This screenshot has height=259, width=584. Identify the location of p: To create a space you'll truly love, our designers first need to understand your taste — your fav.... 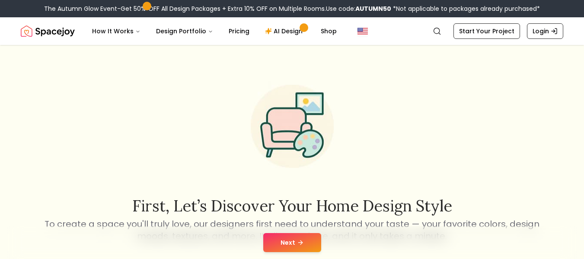
(292, 230).